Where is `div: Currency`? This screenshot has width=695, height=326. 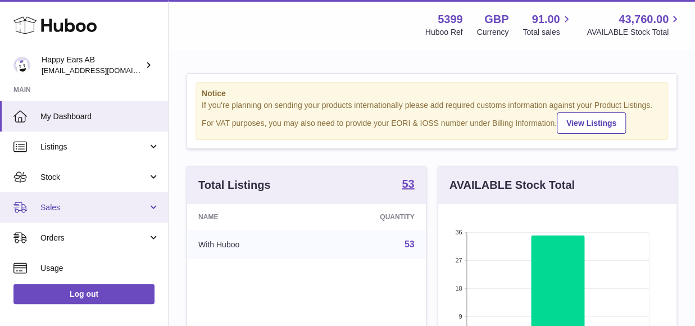 div: Currency is located at coordinates (493, 32).